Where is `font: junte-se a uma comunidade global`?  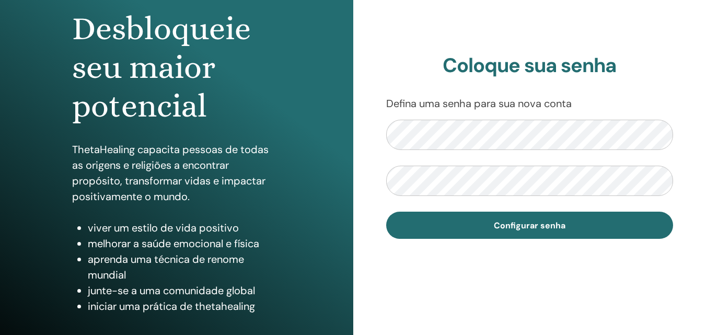 font: junte-se a uma comunidade global is located at coordinates (172, 291).